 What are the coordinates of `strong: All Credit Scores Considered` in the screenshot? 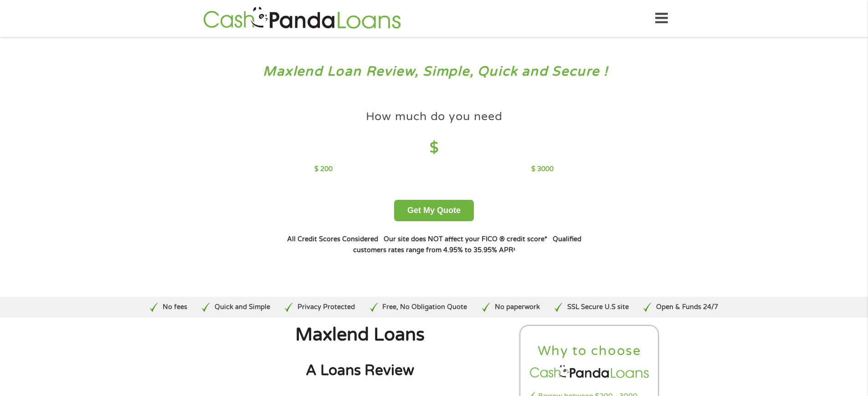 It's located at (333, 239).